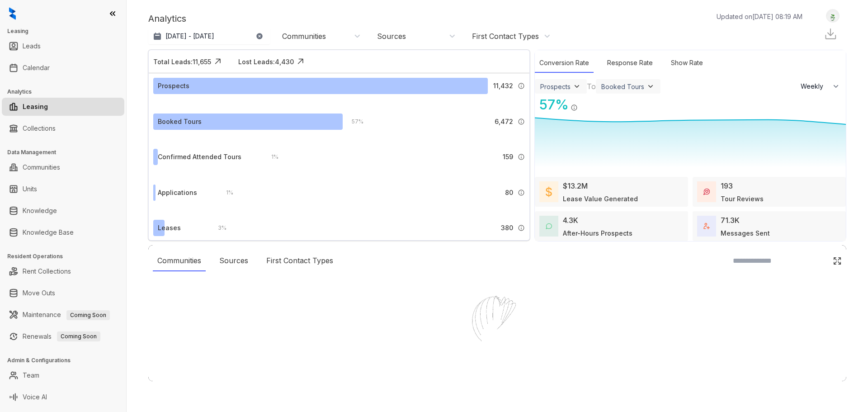  Describe the element at coordinates (63, 397) in the screenshot. I see `li: Voice AI` at that location.